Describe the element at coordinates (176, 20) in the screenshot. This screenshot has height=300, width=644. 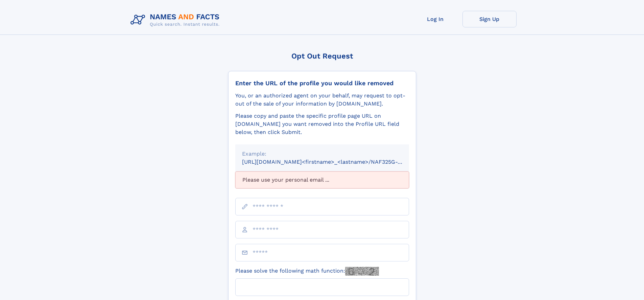
I see `img: Logo Names and Facts` at that location.